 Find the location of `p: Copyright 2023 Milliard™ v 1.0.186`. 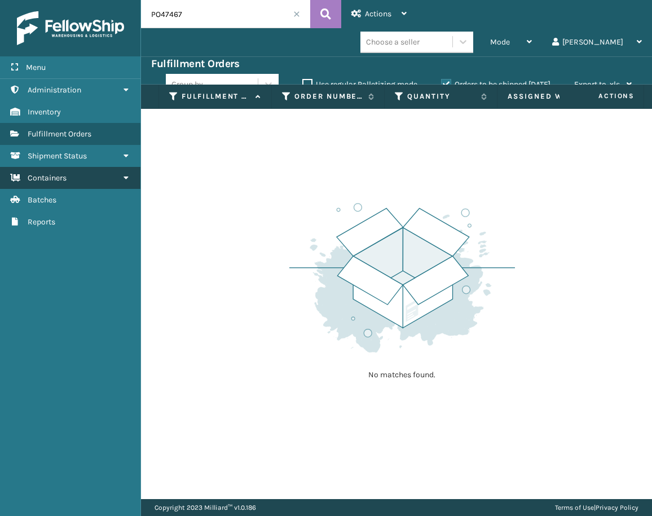

p: Copyright 2023 Milliard™ v 1.0.186 is located at coordinates (205, 507).